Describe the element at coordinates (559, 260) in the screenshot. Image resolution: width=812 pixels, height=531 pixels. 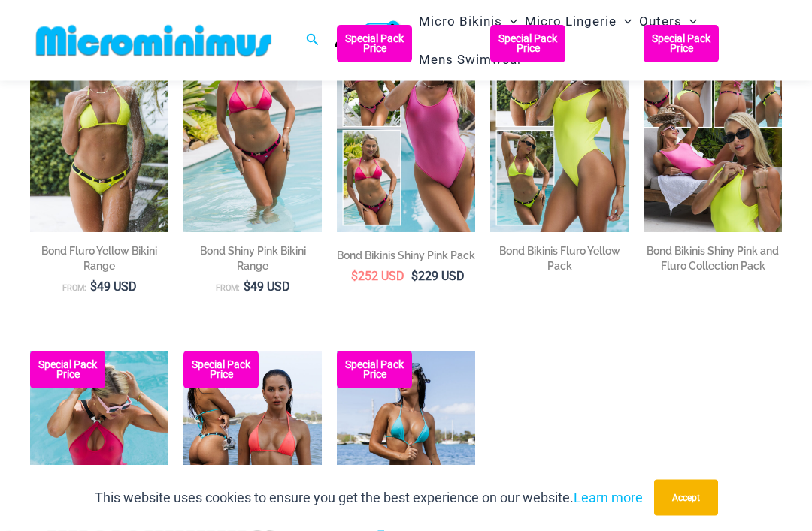
I see `h2: Bond Bikinis Fluro Yellow Pack` at that location.